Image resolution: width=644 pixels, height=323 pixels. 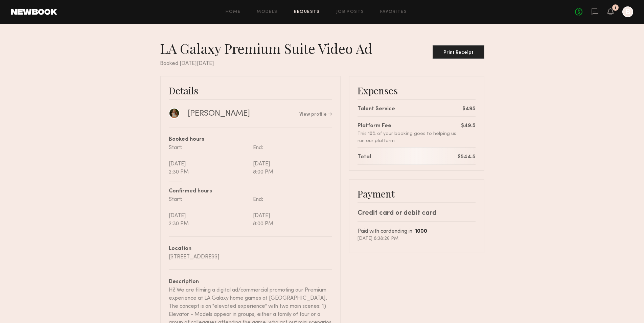 What do you see at coordinates (250, 249) in the screenshot?
I see `div: Location` at bounding box center [250, 249].